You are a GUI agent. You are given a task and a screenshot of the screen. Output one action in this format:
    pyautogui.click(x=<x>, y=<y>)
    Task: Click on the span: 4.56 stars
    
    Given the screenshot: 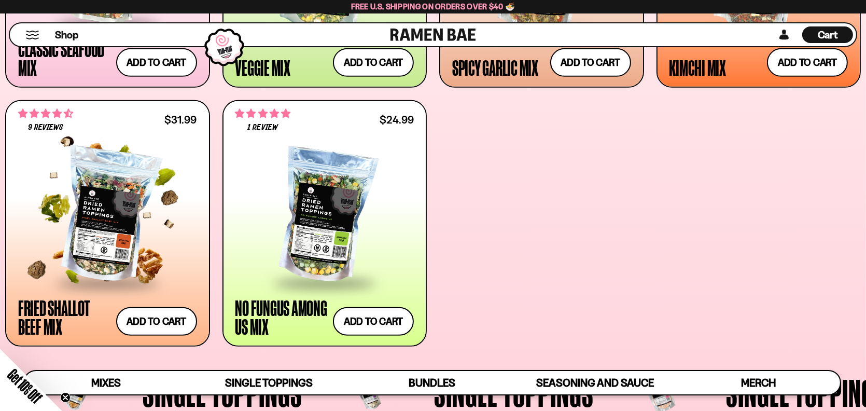 What is the action you would take?
    pyautogui.click(x=46, y=114)
    